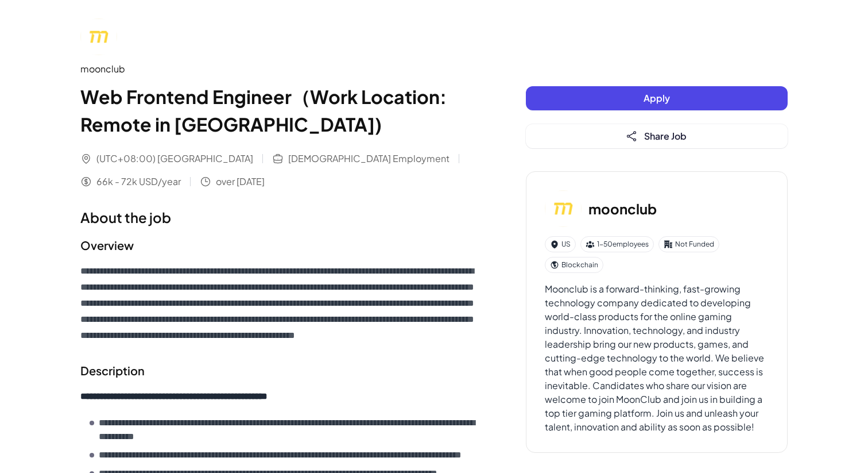  Describe the element at coordinates (280, 370) in the screenshot. I see `h2: Description` at that location.